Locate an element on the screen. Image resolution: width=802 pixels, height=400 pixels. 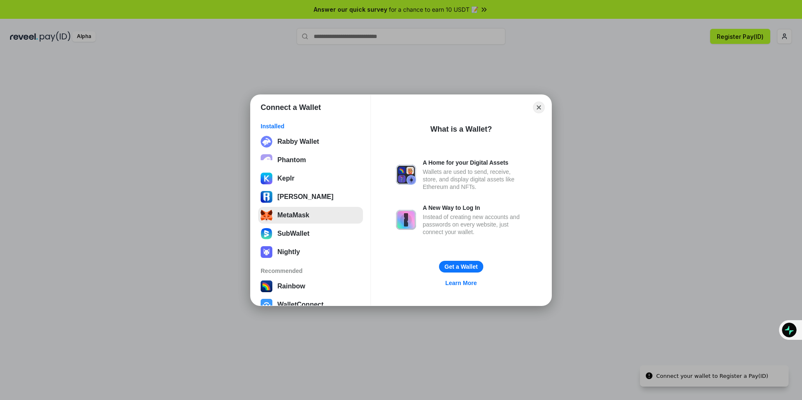
div: WalletConnect is located at coordinates (300, 304).